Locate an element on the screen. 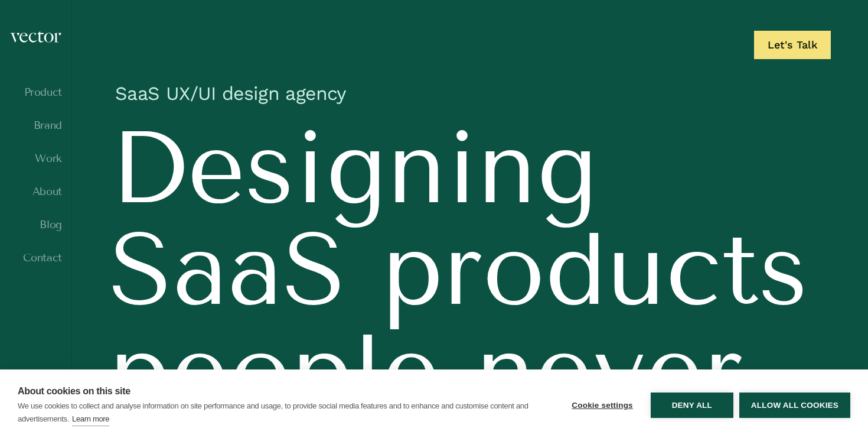 The image size is (868, 441). button: Cookie settings is located at coordinates (602, 405).